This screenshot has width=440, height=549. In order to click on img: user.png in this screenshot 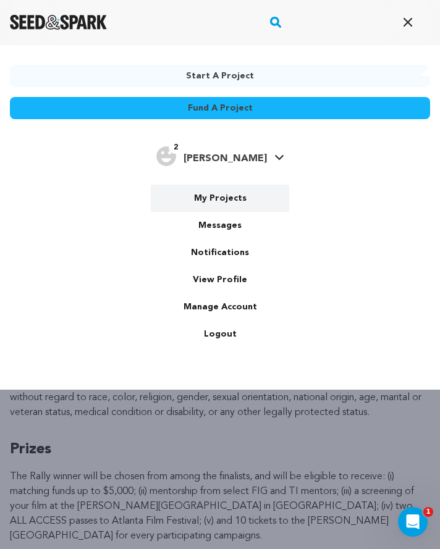, I will do `click(166, 156)`.